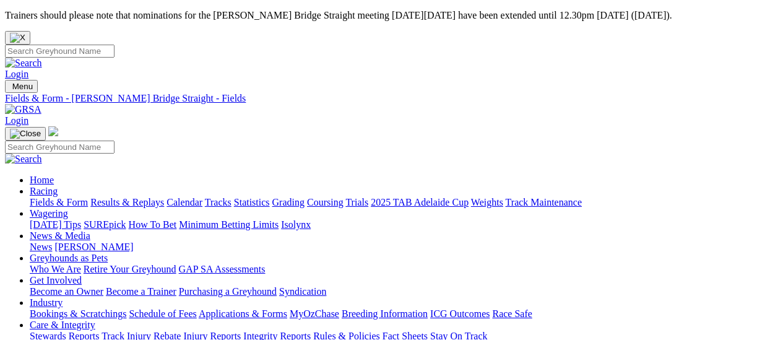 Image resolution: width=778 pixels, height=340 pixels. I want to click on a: Industry, so click(46, 302).